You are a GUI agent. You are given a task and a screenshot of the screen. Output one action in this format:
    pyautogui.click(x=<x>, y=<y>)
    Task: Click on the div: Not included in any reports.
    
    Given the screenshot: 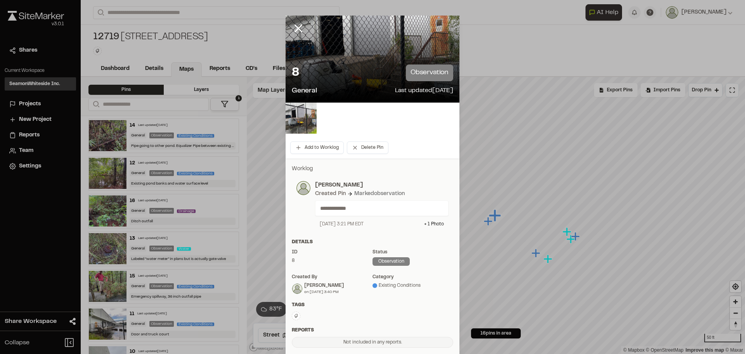 What is the action you would take?
    pyautogui.click(x=373, y=342)
    